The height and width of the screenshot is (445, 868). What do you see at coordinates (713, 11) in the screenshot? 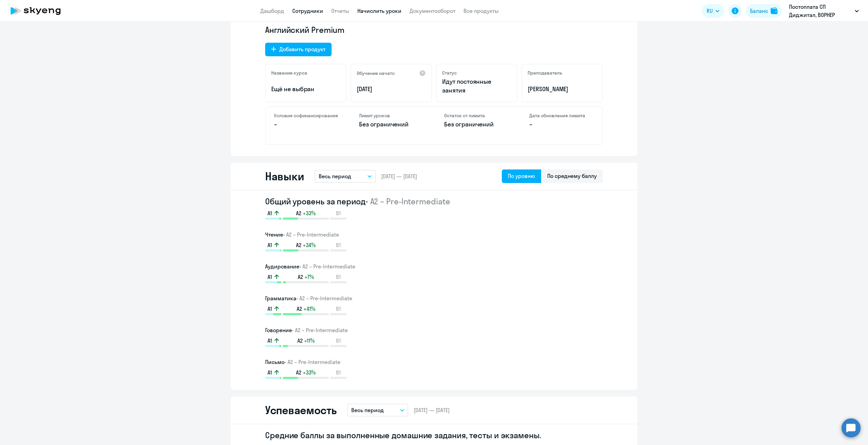
I see `button: RU` at bounding box center [713, 11].